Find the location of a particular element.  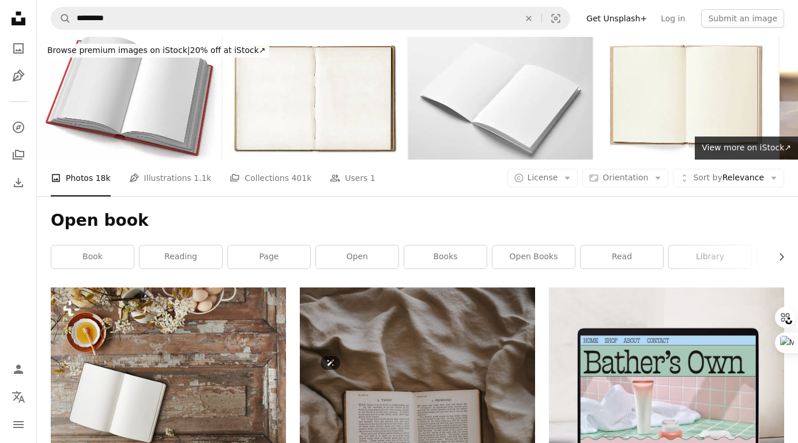

span: Browse premium images on iStock | is located at coordinates (118, 50).